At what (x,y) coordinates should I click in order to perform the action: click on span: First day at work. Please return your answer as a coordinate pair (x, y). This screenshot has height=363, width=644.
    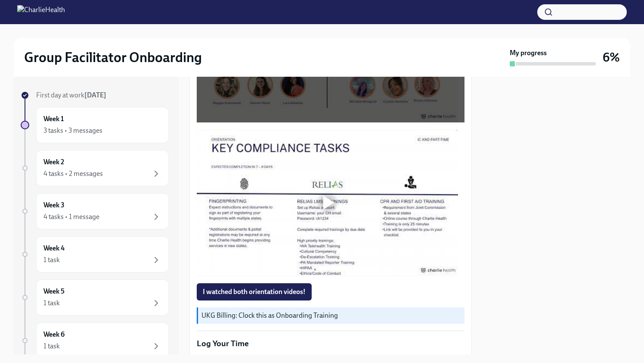
    Looking at the image, I should click on (71, 95).